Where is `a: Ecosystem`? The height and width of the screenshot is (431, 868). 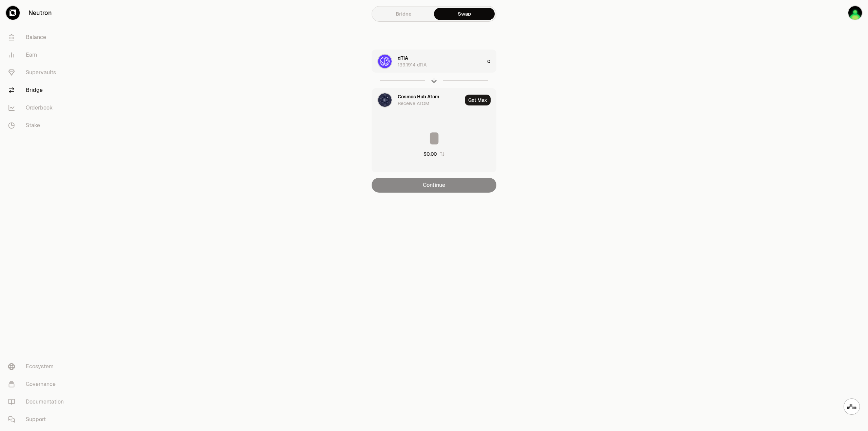 a: Ecosystem is located at coordinates (38, 367).